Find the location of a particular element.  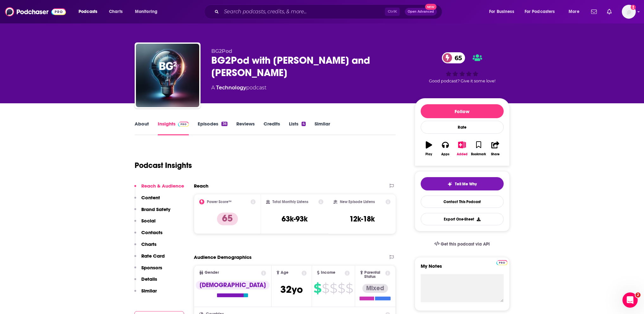

span: For Business is located at coordinates (502, 12).